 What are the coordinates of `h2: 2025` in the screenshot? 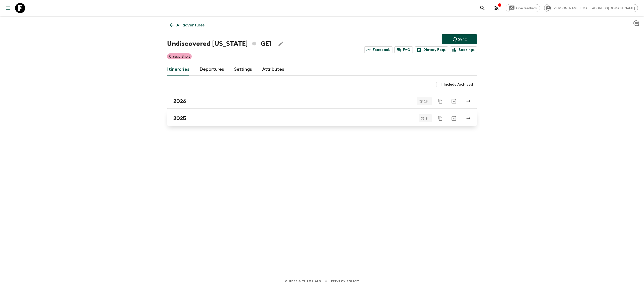 It's located at (180, 118).